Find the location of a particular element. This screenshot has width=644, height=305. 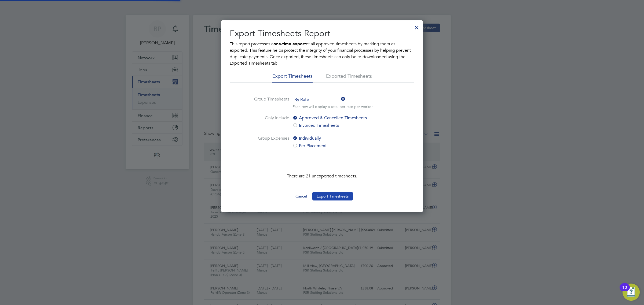

p: There are 21 unexported timesheets. is located at coordinates (322, 176).